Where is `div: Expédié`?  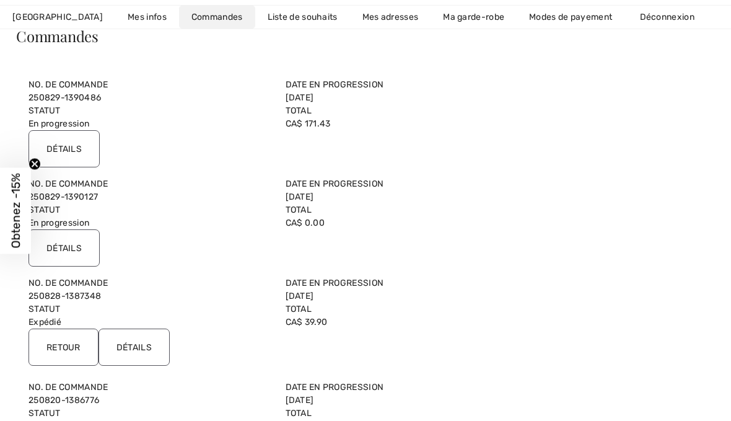 div: Expédié is located at coordinates (149, 315).